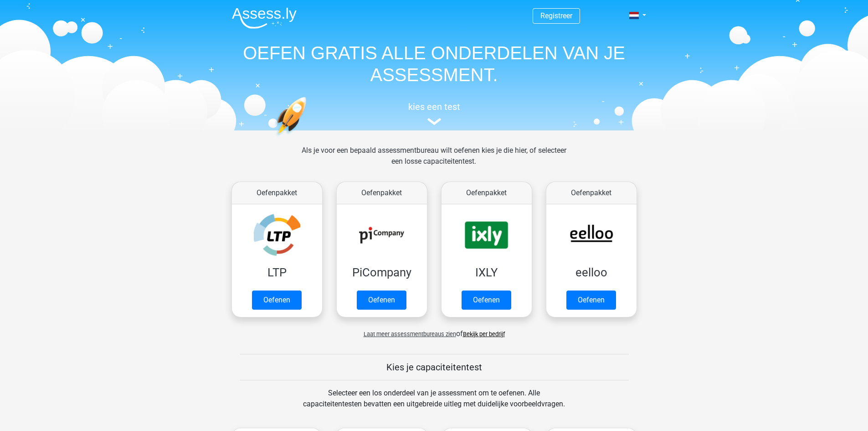 Image resolution: width=868 pixels, height=431 pixels. Describe the element at coordinates (434, 121) in the screenshot. I see `img: assessment` at that location.